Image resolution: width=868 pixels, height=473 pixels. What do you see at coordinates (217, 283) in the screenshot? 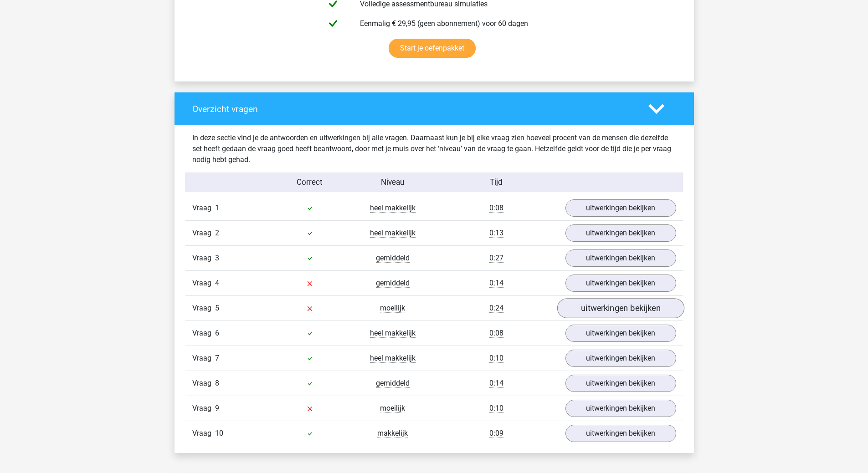
I see `span: 4` at bounding box center [217, 283].